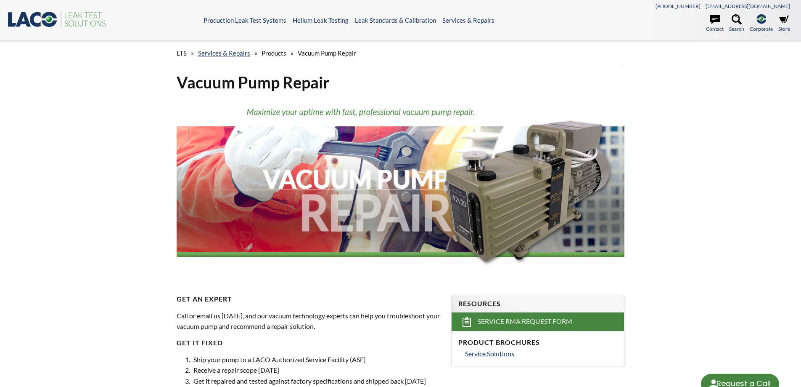 This screenshot has width=801, height=387. What do you see at coordinates (327, 53) in the screenshot?
I see `span: Vacuum Pump Repair` at bounding box center [327, 53].